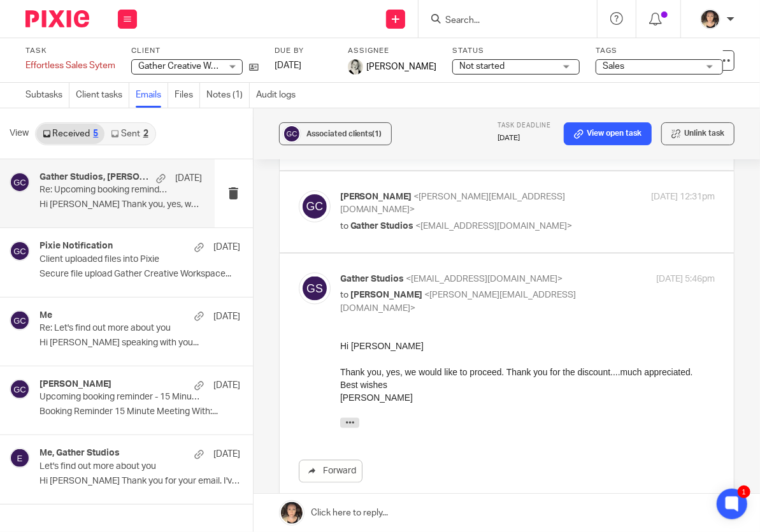 Image resolution: width=760 pixels, height=532 pixels. Describe the element at coordinates (482, 66) in the screenshot. I see `span: Not started` at that location.